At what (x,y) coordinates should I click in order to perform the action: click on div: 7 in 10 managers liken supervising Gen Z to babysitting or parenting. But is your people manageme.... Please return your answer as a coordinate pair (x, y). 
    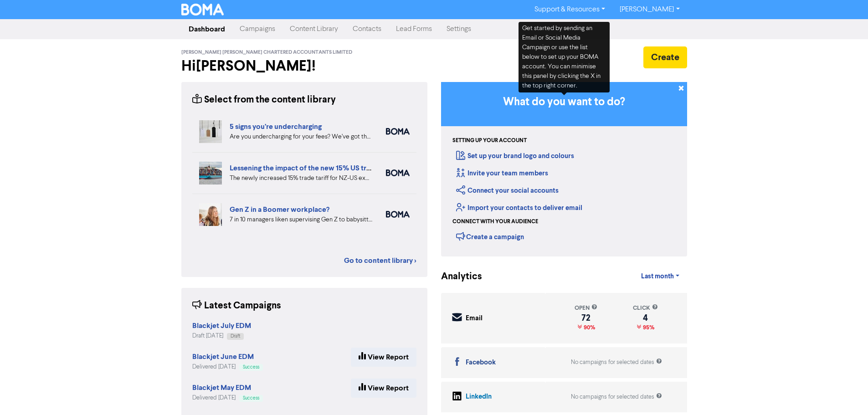
    Looking at the image, I should click on (301, 219).